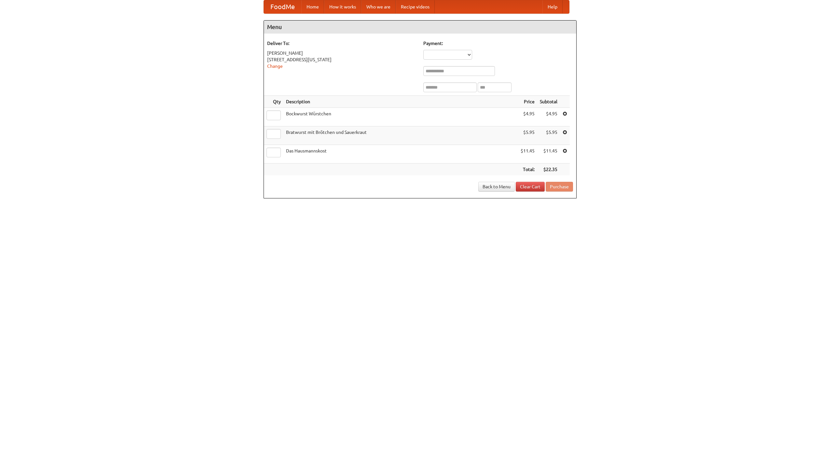 Image resolution: width=833 pixels, height=461 pixels. What do you see at coordinates (342, 43) in the screenshot?
I see `h5: Deliver To:` at bounding box center [342, 43].